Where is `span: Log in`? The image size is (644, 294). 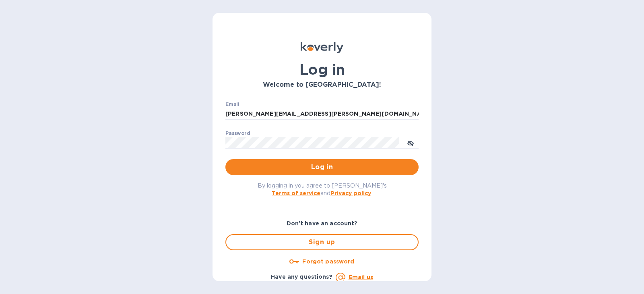
span: Log in is located at coordinates (322, 167).